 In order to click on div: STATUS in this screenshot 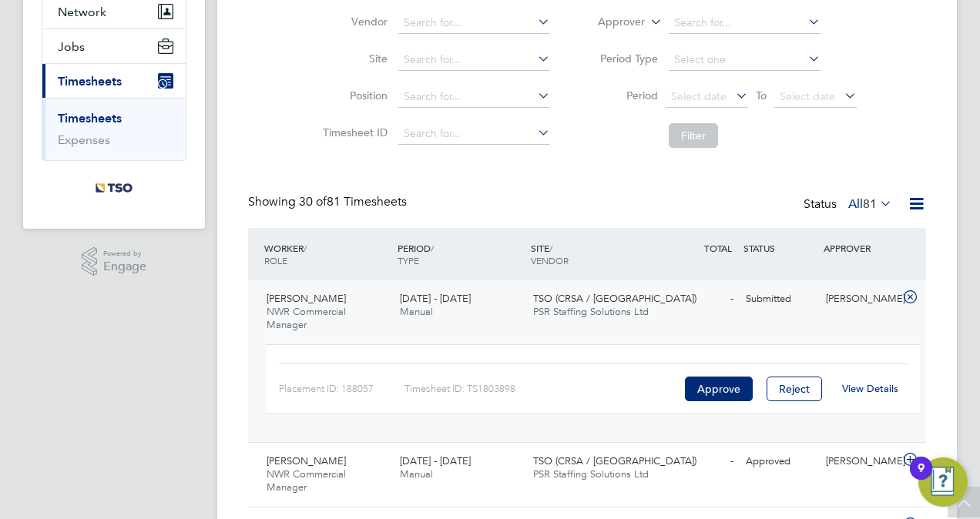, I will do `click(780, 248)`.